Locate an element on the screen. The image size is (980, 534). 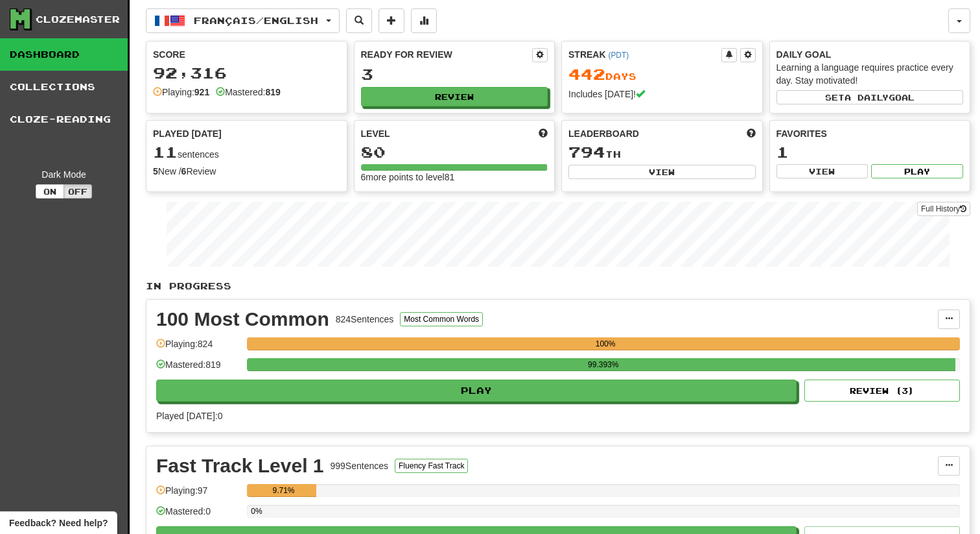
div: Playing: 97 is located at coordinates (198, 494).